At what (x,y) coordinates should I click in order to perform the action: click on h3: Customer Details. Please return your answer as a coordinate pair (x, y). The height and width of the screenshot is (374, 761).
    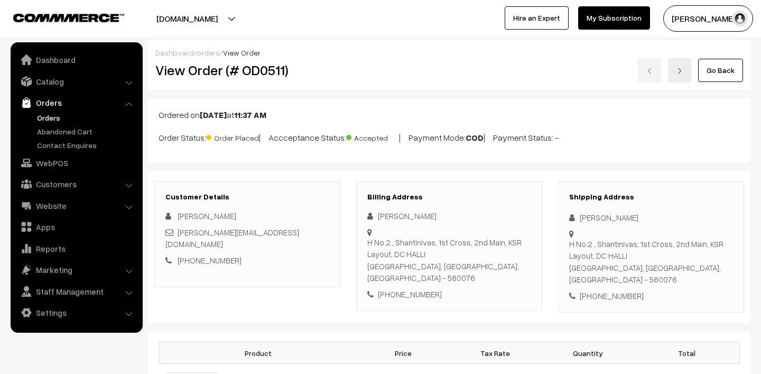
    Looking at the image, I should click on (247, 197).